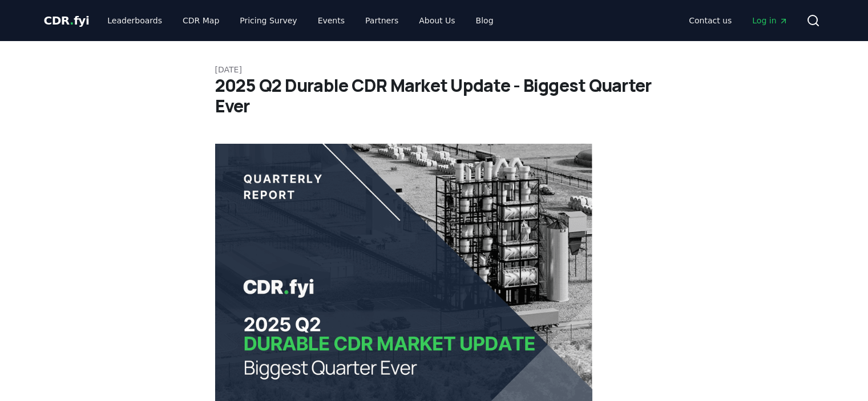 The width and height of the screenshot is (868, 401). I want to click on a: Contact us, so click(710, 21).